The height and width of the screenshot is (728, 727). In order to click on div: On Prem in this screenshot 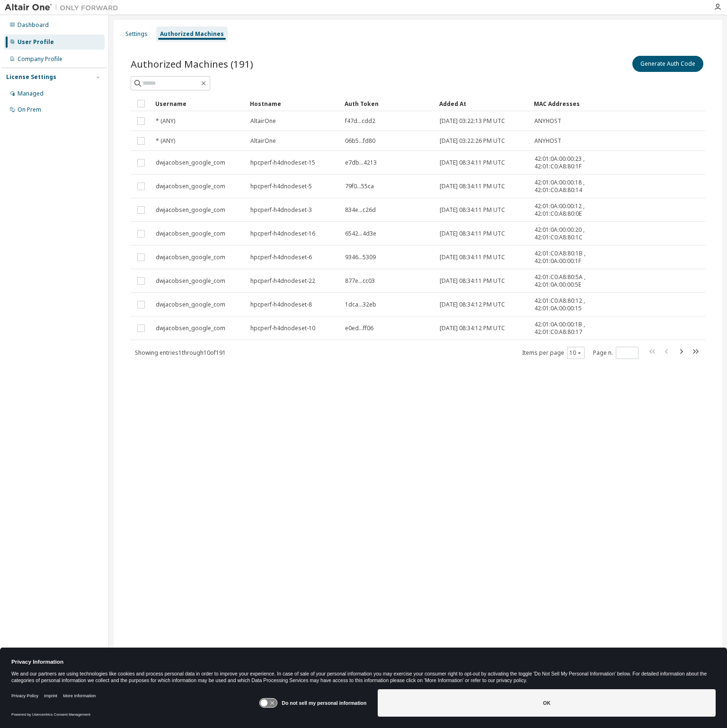, I will do `click(29, 110)`.